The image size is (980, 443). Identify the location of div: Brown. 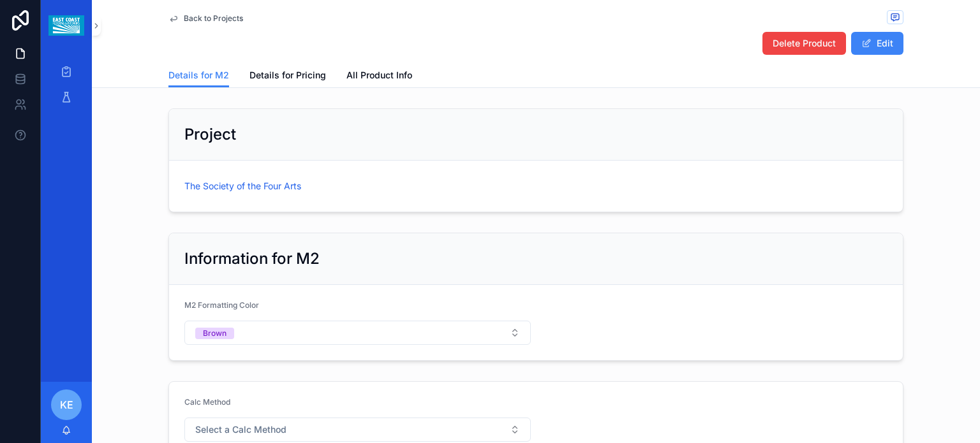
(214, 334).